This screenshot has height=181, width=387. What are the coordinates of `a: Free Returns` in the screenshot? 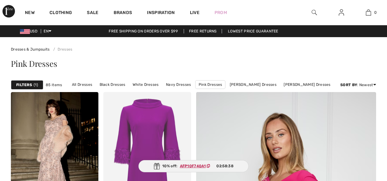 It's located at (203, 31).